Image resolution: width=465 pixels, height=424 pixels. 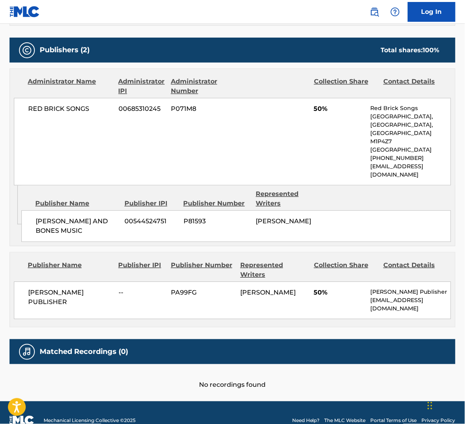 What do you see at coordinates (374, 12) in the screenshot?
I see `a: Public Search` at bounding box center [374, 12].